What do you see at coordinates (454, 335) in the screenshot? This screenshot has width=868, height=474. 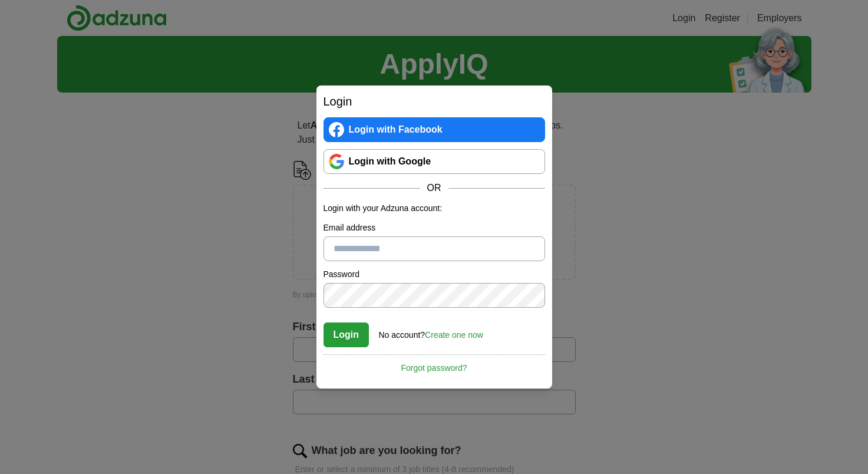 I see `a: Create one now` at bounding box center [454, 335].